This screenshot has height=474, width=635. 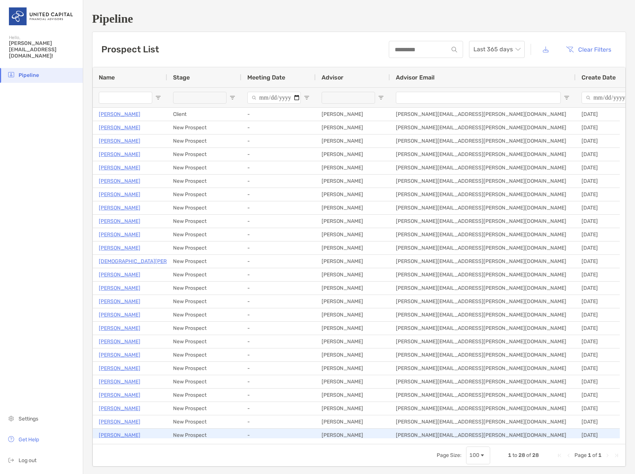 I want to click on div: Next Page, so click(x=608, y=455).